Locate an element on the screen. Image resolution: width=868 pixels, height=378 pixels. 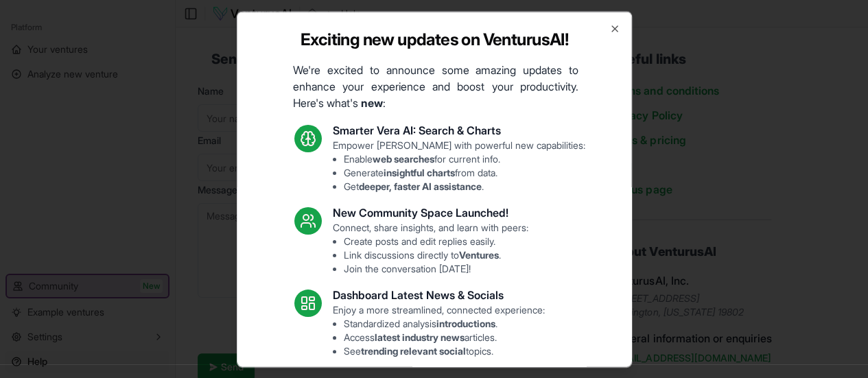
li: Generate from data. is located at coordinates (464, 173).